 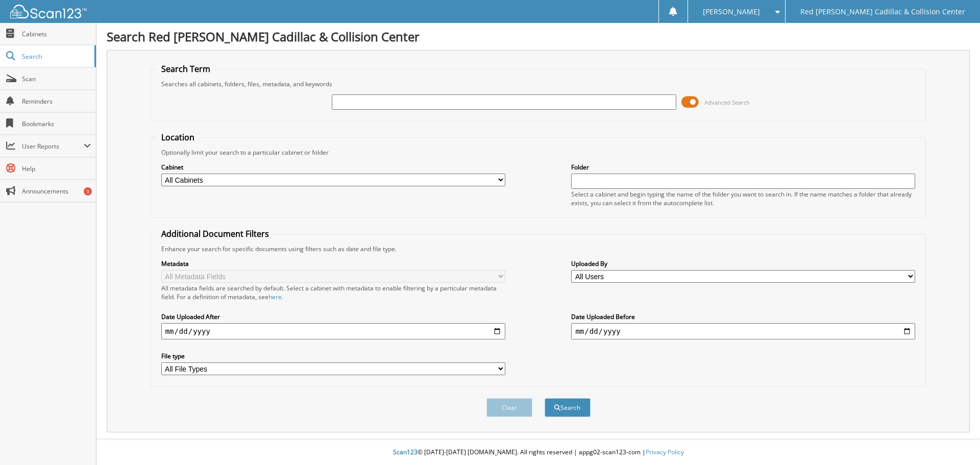 I want to click on span: User Reports, so click(x=53, y=146).